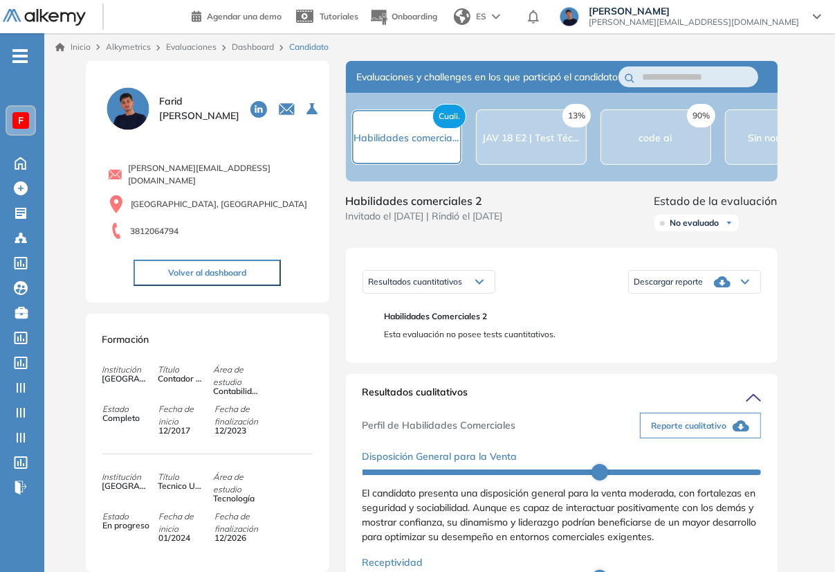 The height and width of the screenshot is (572, 835). Describe the element at coordinates (21, 120) in the screenshot. I see `span: F` at that location.